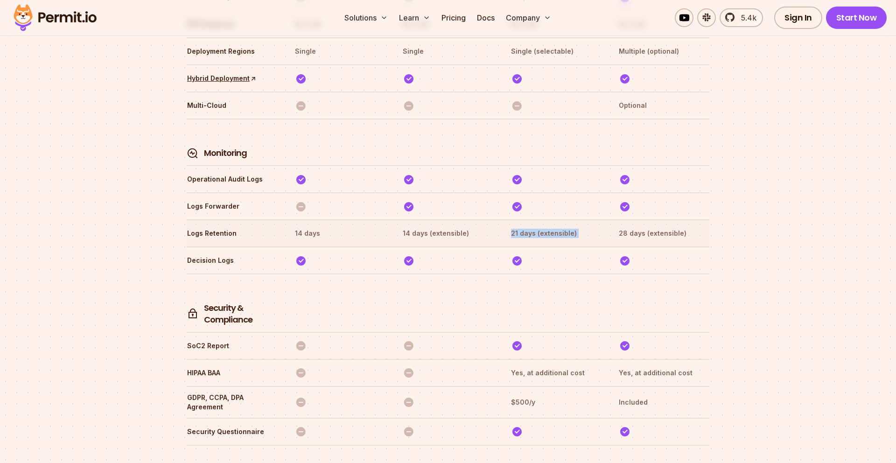  What do you see at coordinates (454, 18) in the screenshot?
I see `a: Pricing` at bounding box center [454, 18].